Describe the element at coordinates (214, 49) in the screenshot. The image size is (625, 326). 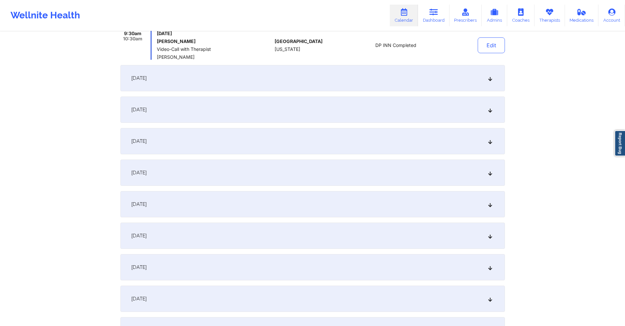
I see `span: Video-Call with Therapist` at that location.